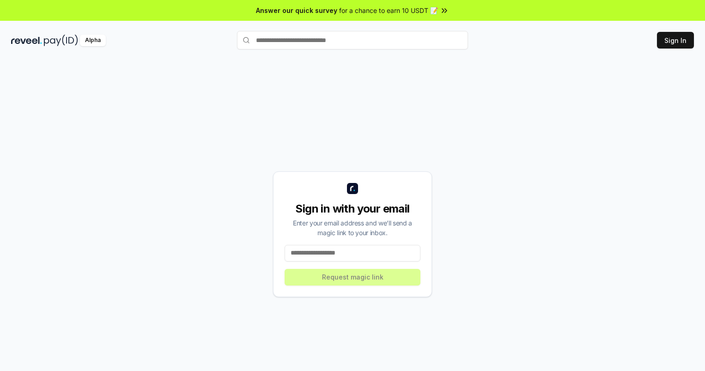 The width and height of the screenshot is (705, 371). Describe the element at coordinates (353, 189) in the screenshot. I see `img: logo_small` at that location.